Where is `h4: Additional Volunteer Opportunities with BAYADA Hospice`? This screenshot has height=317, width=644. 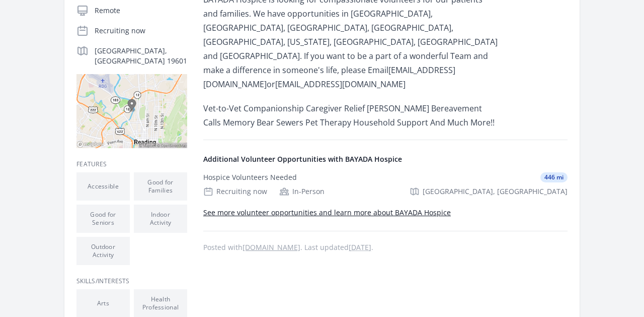
h4: Additional Volunteer Opportunities with BAYADA Hospice is located at coordinates (386, 159).